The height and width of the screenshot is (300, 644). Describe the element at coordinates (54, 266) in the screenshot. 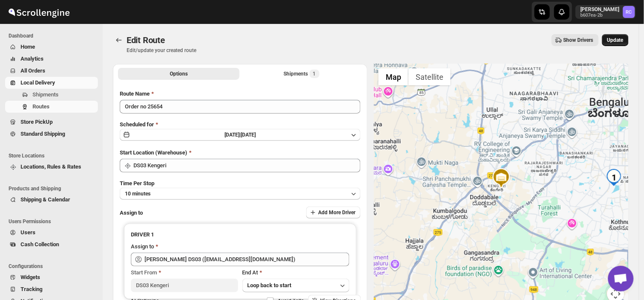

I see `span: Configurations` at that location.